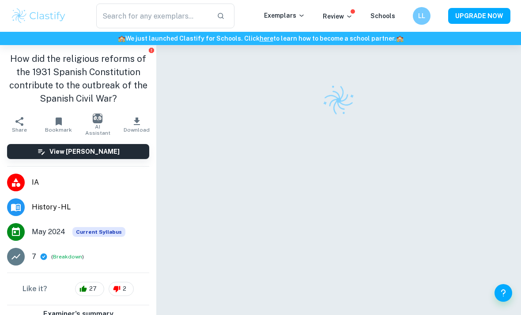 Image resolution: width=521 pixels, height=315 pixels. I want to click on span: AI Assistant, so click(98, 130).